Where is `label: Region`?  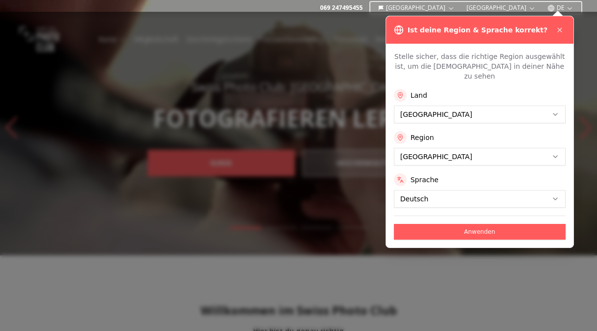
label: Region is located at coordinates (422, 137).